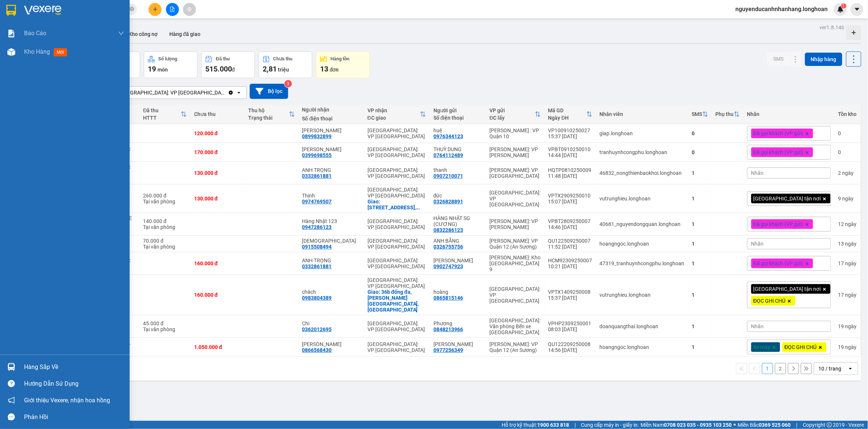 The height and width of the screenshot is (429, 868). Describe the element at coordinates (343, 65) in the screenshot. I see `button: Hàng tồn13đơn` at that location.